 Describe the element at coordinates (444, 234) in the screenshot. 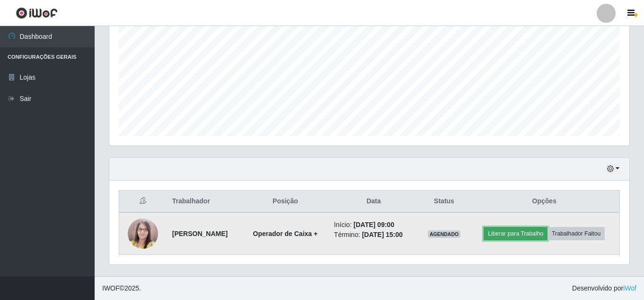

I see `span: AGENDADO` at that location.